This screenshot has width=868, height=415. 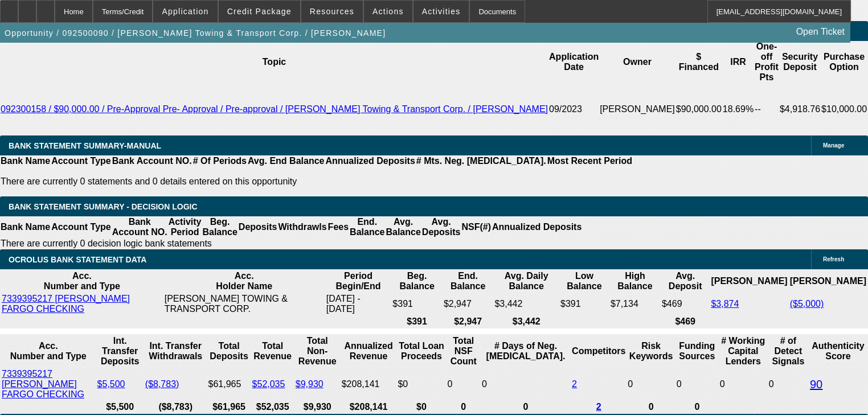 I want to click on td: 18.69%, so click(x=738, y=110).